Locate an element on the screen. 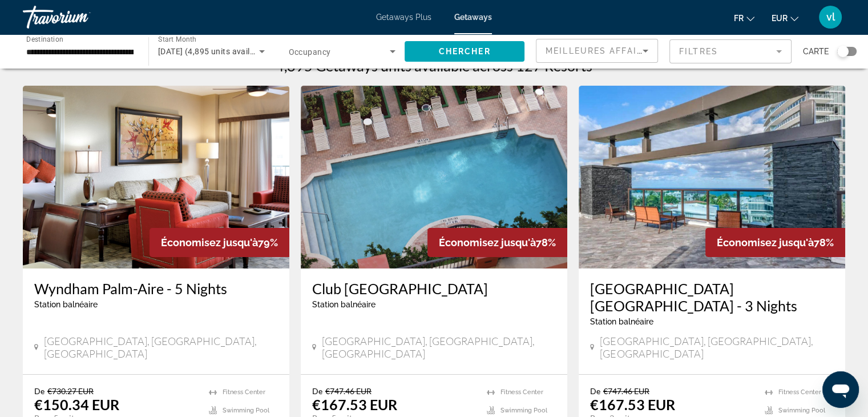 This screenshot has height=417, width=868. span: €730.27 EUR is located at coordinates (70, 391).